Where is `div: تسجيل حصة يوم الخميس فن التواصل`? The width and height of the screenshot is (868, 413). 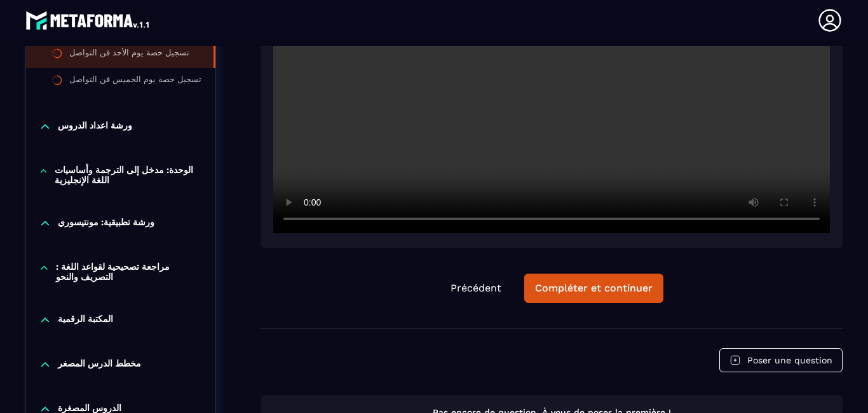 div: تسجيل حصة يوم الخميس فن التواصل is located at coordinates (135, 81).